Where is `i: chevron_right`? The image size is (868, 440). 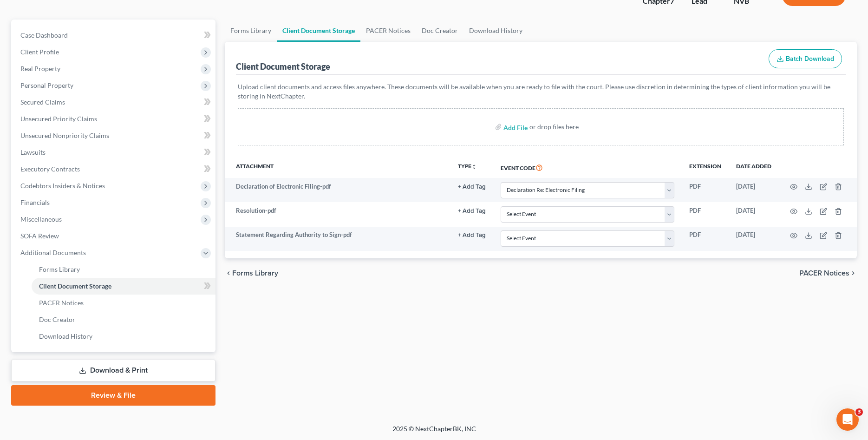
i: chevron_right is located at coordinates (853, 273).